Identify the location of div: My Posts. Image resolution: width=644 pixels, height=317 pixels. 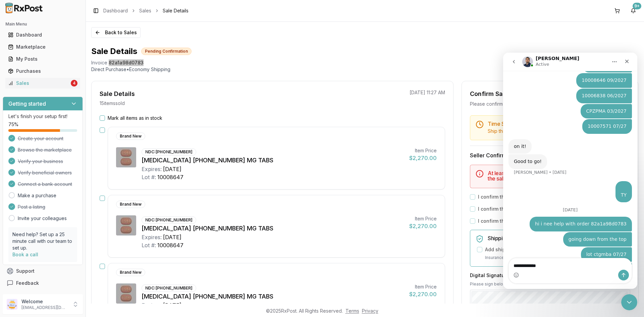
(43, 59).